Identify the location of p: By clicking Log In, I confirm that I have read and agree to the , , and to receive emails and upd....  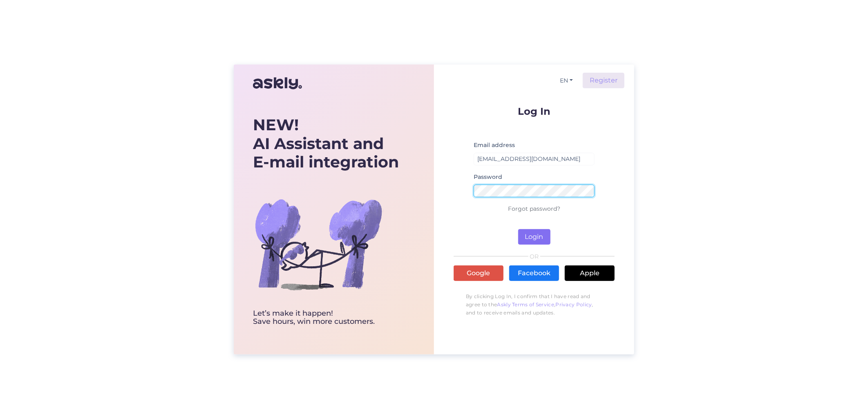
(534, 305).